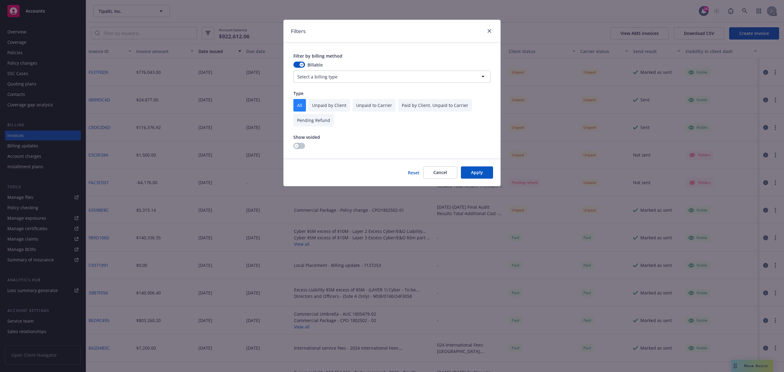 The height and width of the screenshot is (372, 784). I want to click on a: close, so click(489, 31).